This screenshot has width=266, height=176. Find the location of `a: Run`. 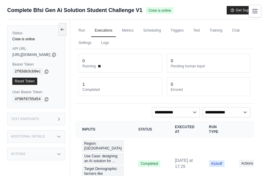

a: Run is located at coordinates (82, 31).